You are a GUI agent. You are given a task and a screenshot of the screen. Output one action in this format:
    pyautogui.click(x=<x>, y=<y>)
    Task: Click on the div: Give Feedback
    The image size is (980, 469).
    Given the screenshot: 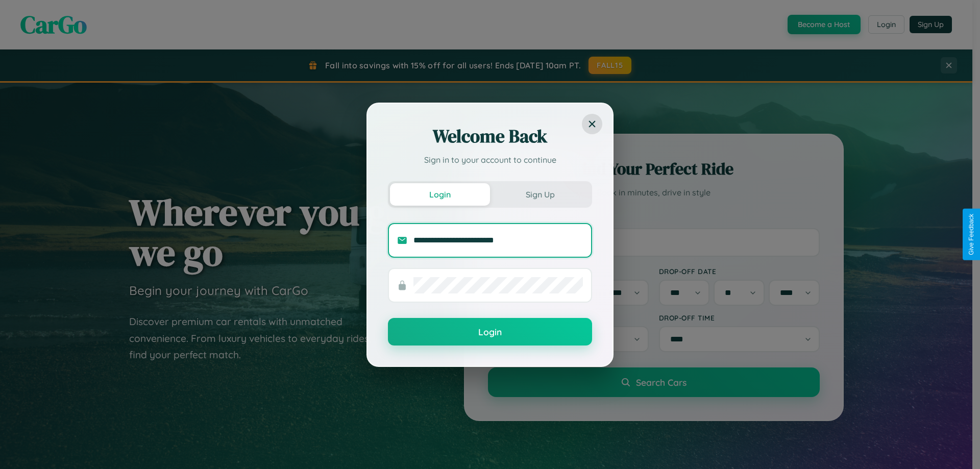 What is the action you would take?
    pyautogui.click(x=971, y=234)
    